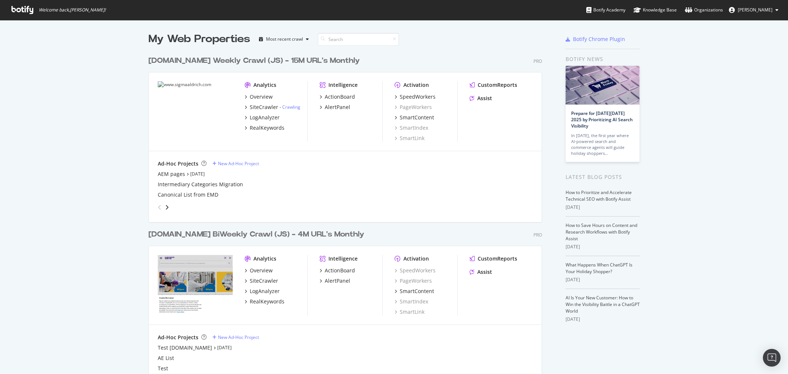 Image resolution: width=788 pixels, height=374 pixels. I want to click on a: Intermediary Categories Migration, so click(200, 184).